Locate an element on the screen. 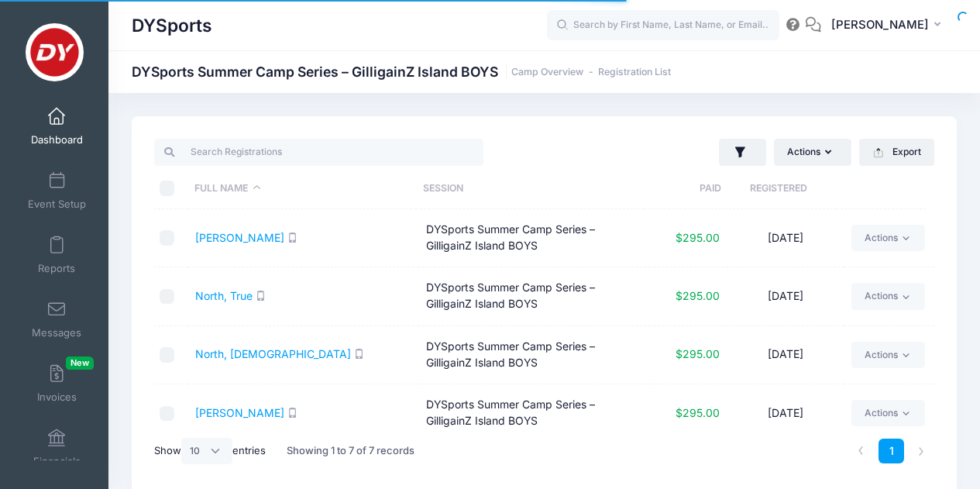 The image size is (980, 489). th: Registered: activate to sort column ascending is located at coordinates (779, 188).